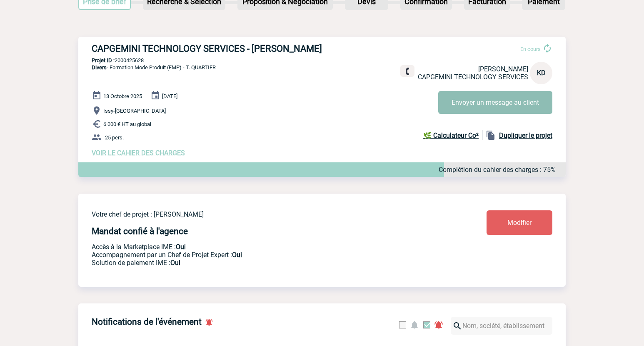 This screenshot has width=644, height=346. What do you see at coordinates (526, 135) in the screenshot?
I see `b: Dupliquer le projet` at bounding box center [526, 135].